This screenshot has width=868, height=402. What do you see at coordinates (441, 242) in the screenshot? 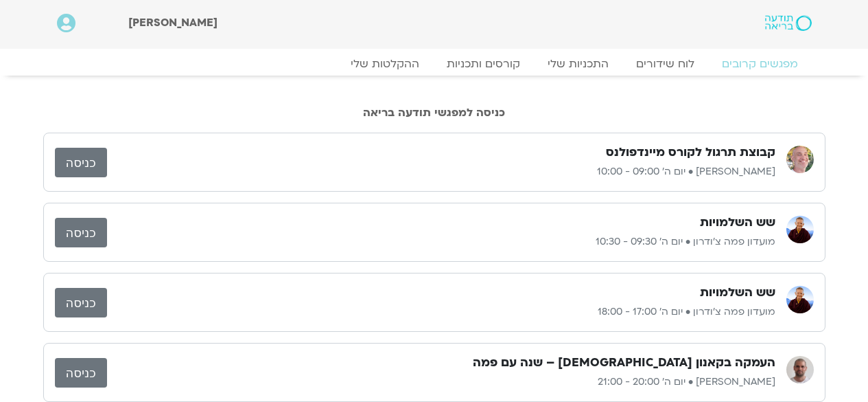
I see `p: מועדון פמה צ'ודרון • יום ה׳ 09:30 - 10:30` at bounding box center [441, 242].